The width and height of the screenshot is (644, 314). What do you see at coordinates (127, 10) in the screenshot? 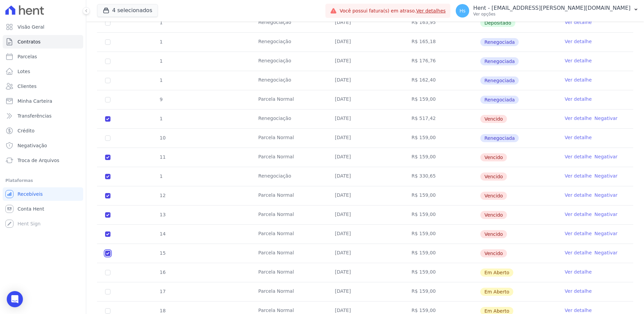
I see `button: 4 selecionados` at bounding box center [127, 10].